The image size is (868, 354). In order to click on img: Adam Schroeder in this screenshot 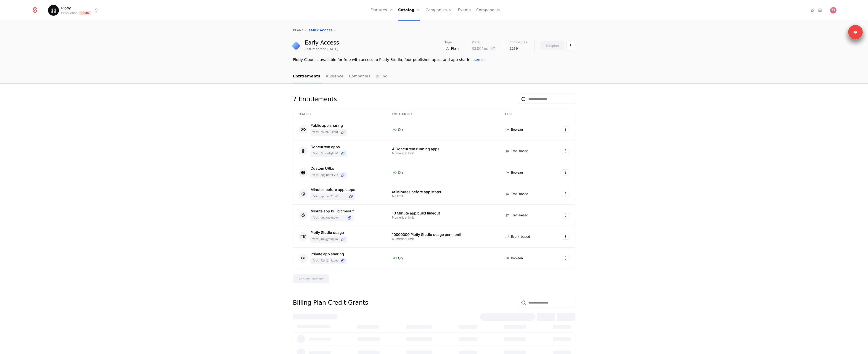, I will do `click(834, 10)`.